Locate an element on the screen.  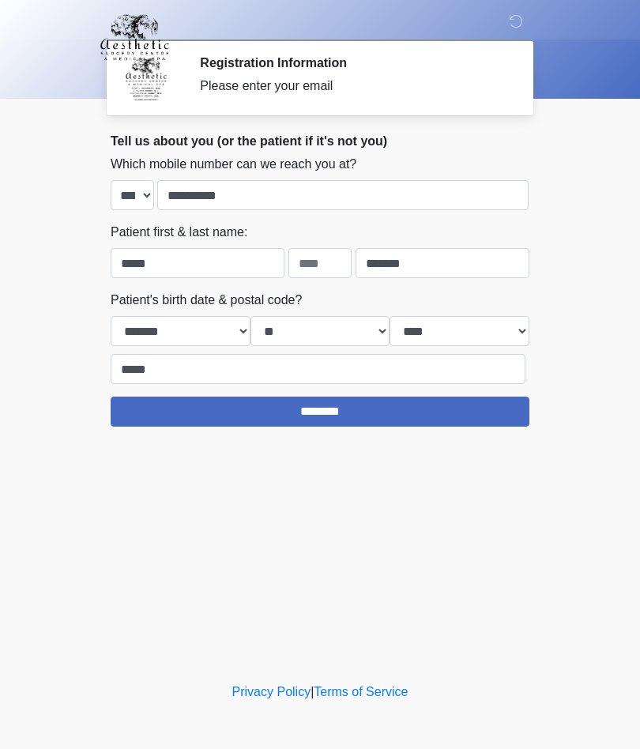
a: Terms of Service is located at coordinates (360, 692).